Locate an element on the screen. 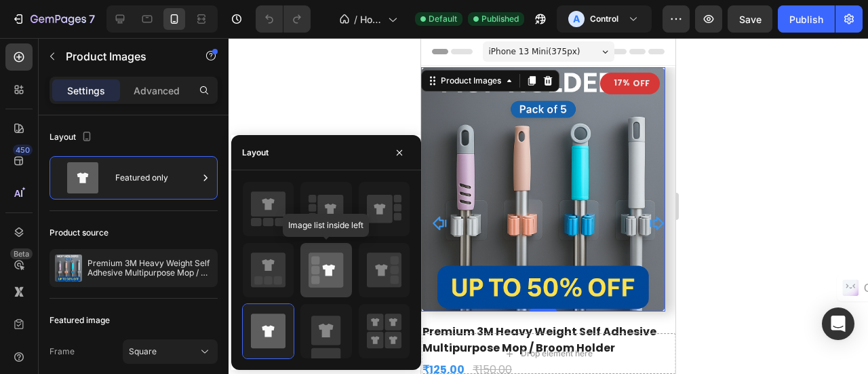 This screenshot has width=868, height=374. div: Featured image is located at coordinates (79, 321).